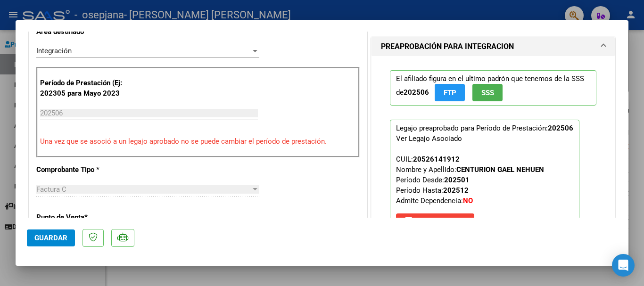 Image resolution: width=644 pixels, height=286 pixels. Describe the element at coordinates (500, 169) in the screenshot. I see `strong: CENTURION GAEL NEHUEN` at that location.